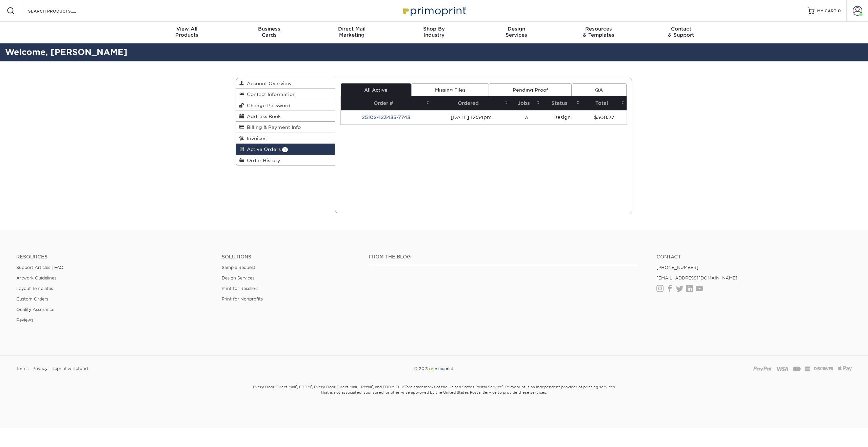  Describe the element at coordinates (352, 29) in the screenshot. I see `span: Direct Mail` at that location.